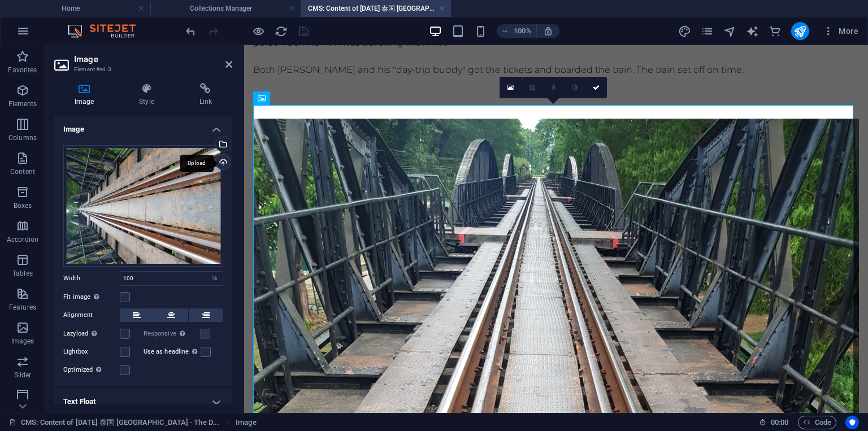 Image resolution: width=868 pixels, height=431 pixels. Describe the element at coordinates (596, 88) in the screenshot. I see `a: Confirm ( Ctrl ⏎ )` at that location.